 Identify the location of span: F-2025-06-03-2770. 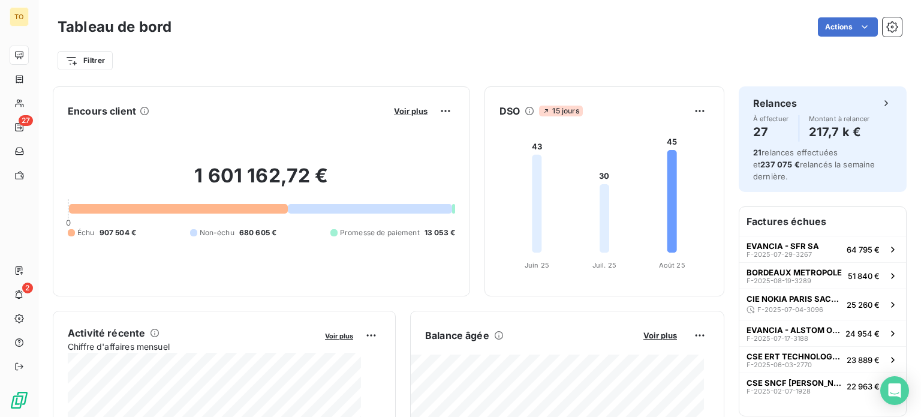
(779, 365).